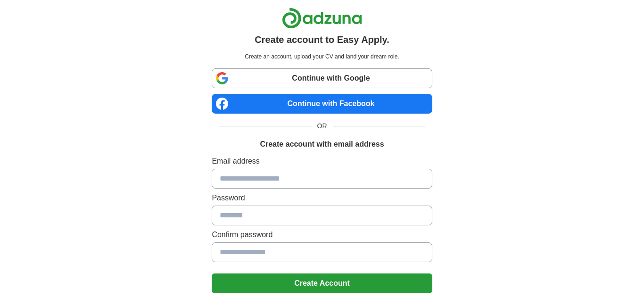 This screenshot has height=306, width=644. I want to click on p: Create an account, upload your CV and land your dream role., so click(321, 56).